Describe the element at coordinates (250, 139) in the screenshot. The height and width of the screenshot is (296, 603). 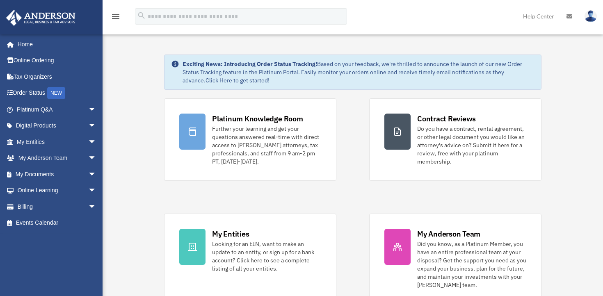
I see `a: Platinum Knowledge Room Further your learning and get your questions answered real-time with dire...` at that location.